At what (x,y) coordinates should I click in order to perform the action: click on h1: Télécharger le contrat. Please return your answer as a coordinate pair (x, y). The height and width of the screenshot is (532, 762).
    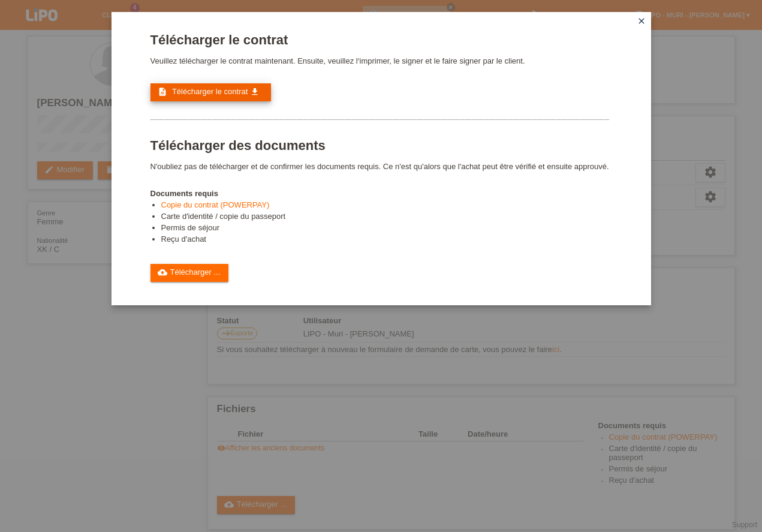
    Looking at the image, I should click on (380, 40).